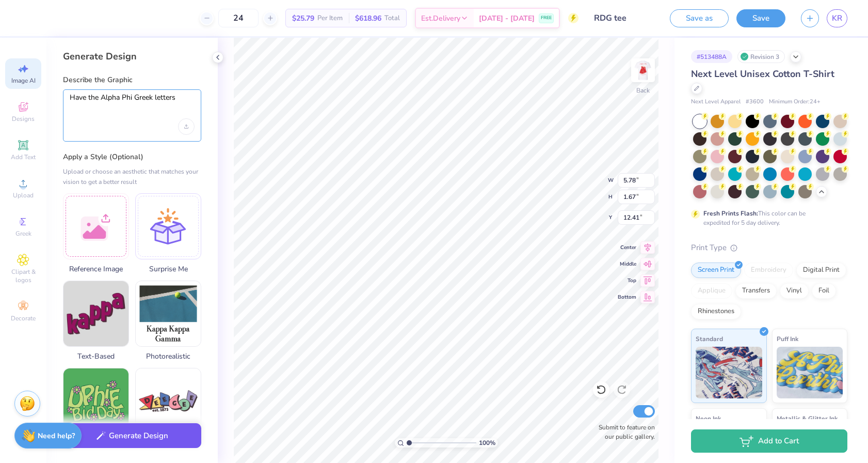 The height and width of the screenshot is (463, 868). What do you see at coordinates (487, 443) in the screenshot?
I see `span: 100 %` at bounding box center [487, 443].